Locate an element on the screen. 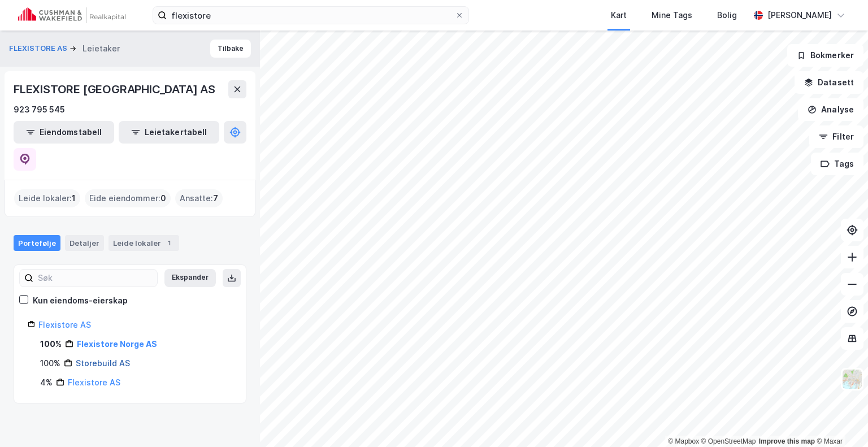 Image resolution: width=868 pixels, height=447 pixels. div: Leide lokaler : is located at coordinates (47, 198).